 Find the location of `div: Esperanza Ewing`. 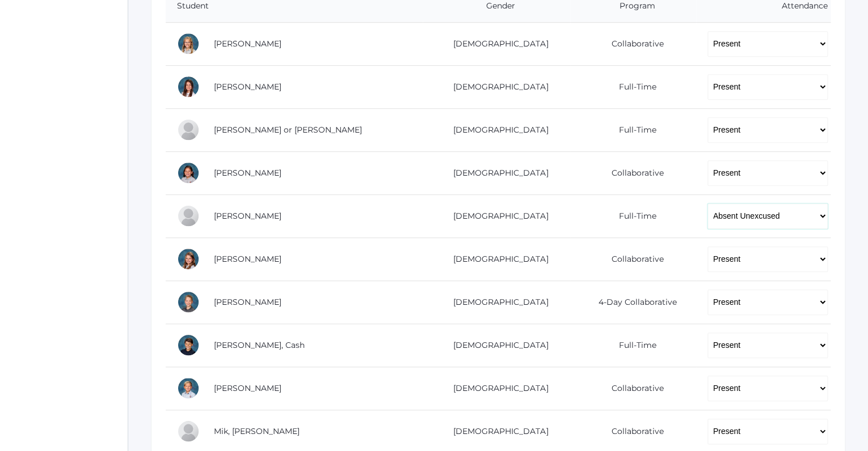

div: Esperanza Ewing is located at coordinates (188, 173).